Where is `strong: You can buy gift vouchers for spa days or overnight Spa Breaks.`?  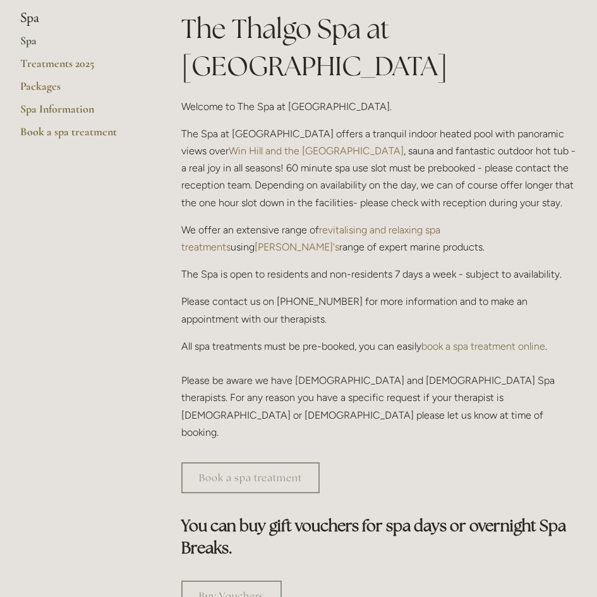
strong: You can buy gift vouchers for spa days or overnight Spa Breaks. is located at coordinates (376, 536).